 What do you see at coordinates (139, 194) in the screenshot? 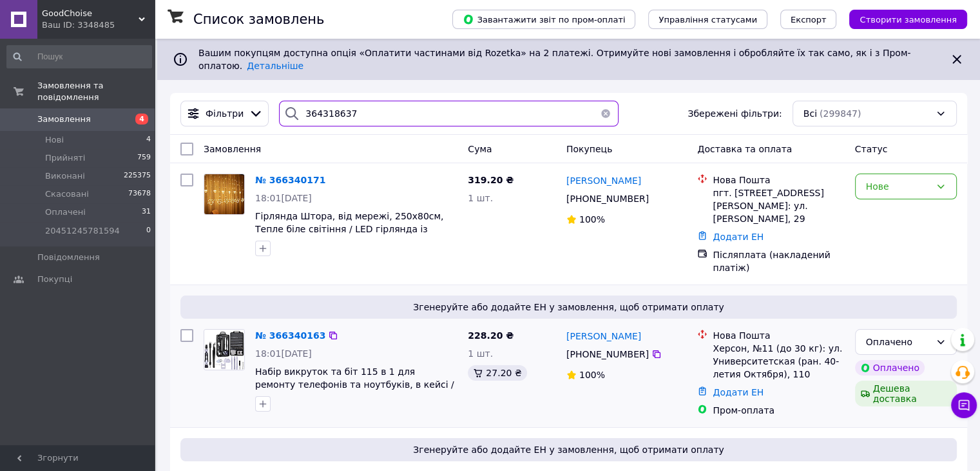
I see `span: 73678` at bounding box center [139, 194].